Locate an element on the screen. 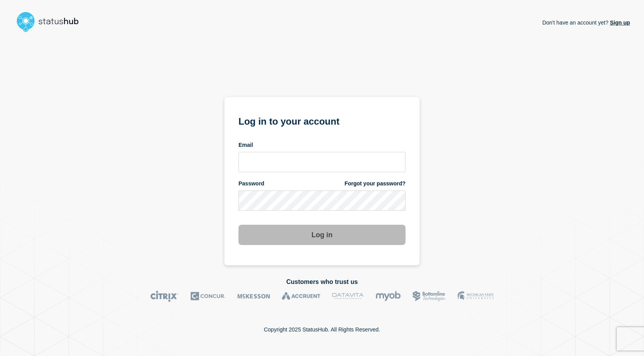 The image size is (644, 356). button: Log in is located at coordinates (322, 235).